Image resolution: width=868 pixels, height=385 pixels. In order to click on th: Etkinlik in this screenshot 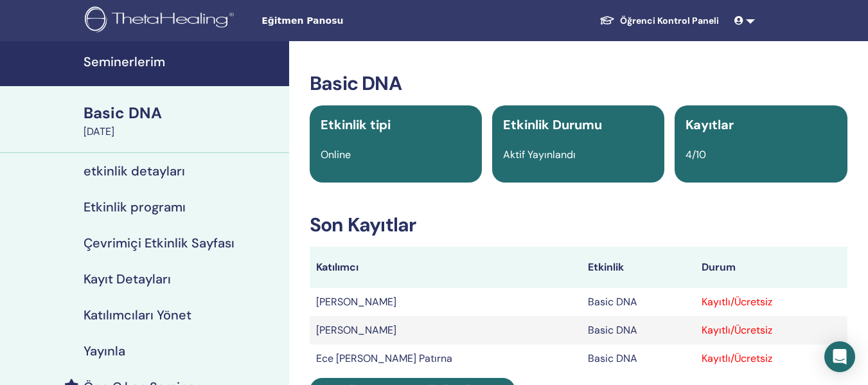, I will do `click(638, 267)`.